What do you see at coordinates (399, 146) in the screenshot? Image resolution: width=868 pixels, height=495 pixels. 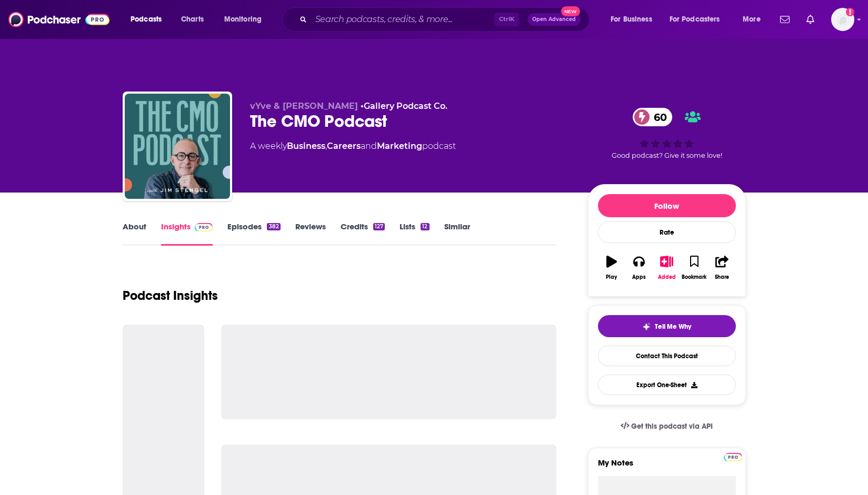 I see `a: Marketing` at bounding box center [399, 146].